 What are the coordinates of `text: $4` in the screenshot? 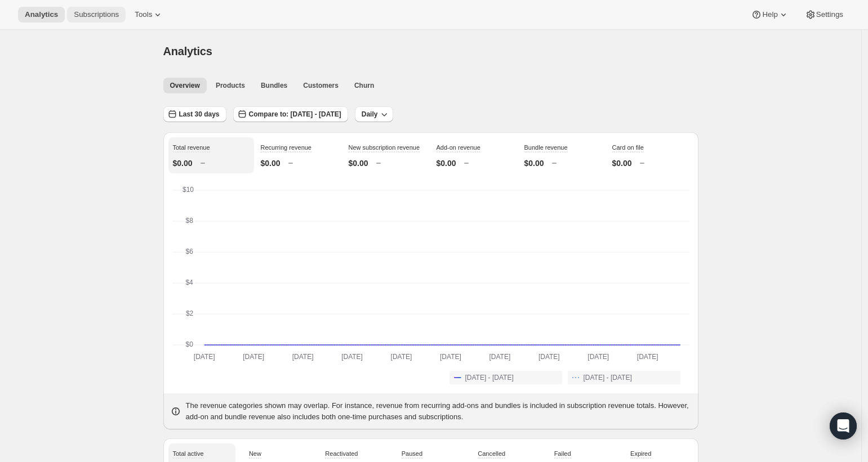 It's located at (189, 282).